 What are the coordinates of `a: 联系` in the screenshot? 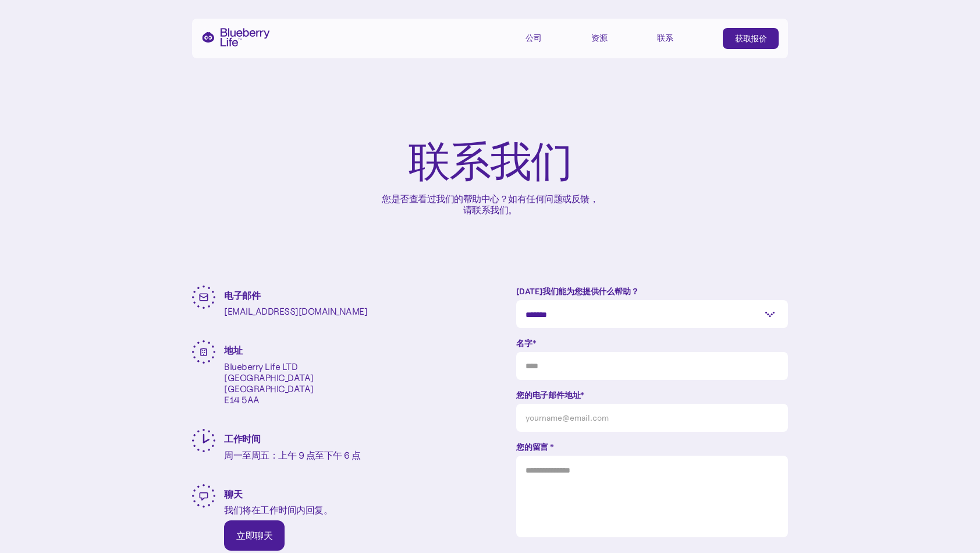 It's located at (683, 37).